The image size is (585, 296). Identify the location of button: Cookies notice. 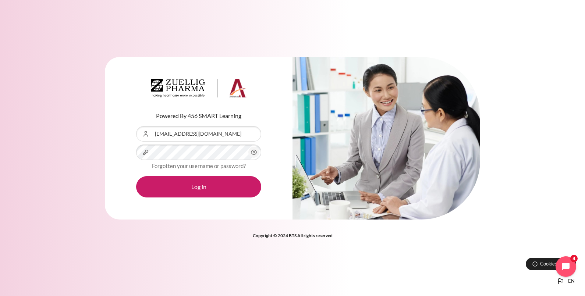
(550, 264).